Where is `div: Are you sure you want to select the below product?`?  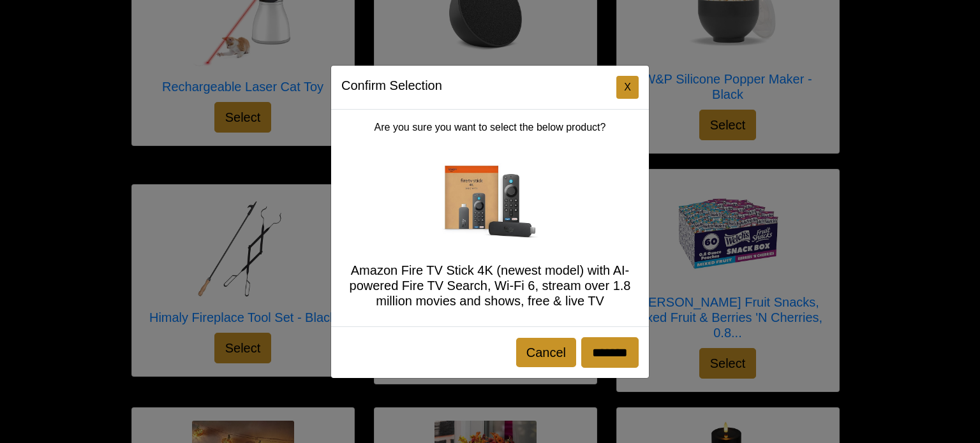
div: Are you sure you want to select the below product? is located at coordinates (490, 218).